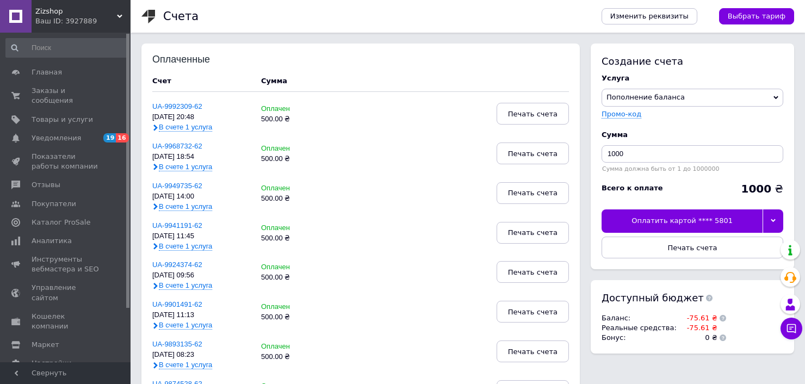 The height and width of the screenshot is (384, 805). Describe the element at coordinates (47, 72) in the screenshot. I see `span: Главная` at that location.